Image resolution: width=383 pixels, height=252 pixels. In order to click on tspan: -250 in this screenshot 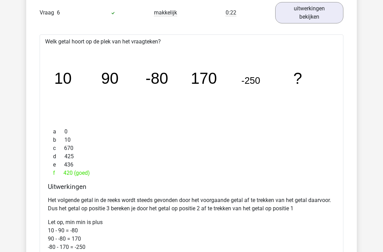, I will do `click(251, 81)`.